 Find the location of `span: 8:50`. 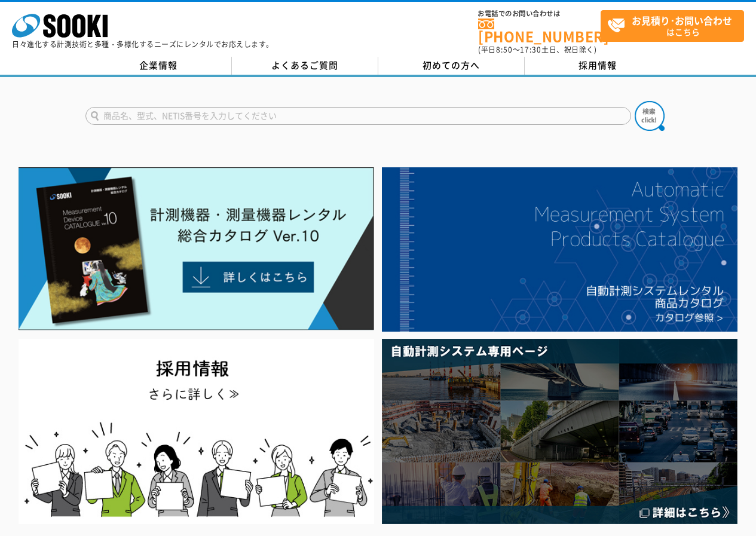

span: 8:50 is located at coordinates (504, 50).